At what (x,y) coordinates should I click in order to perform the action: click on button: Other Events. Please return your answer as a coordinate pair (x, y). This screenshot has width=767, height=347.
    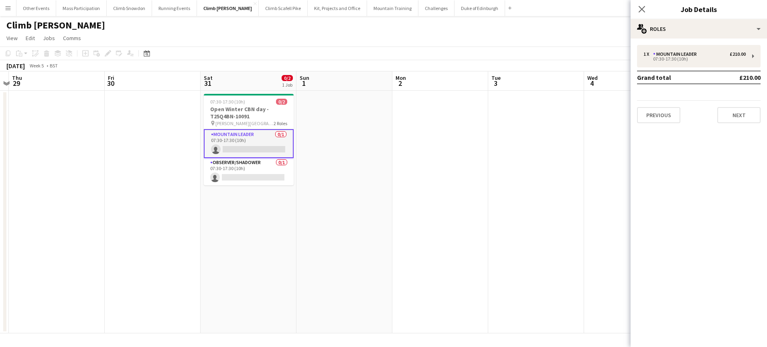
    Looking at the image, I should click on (36, 8).